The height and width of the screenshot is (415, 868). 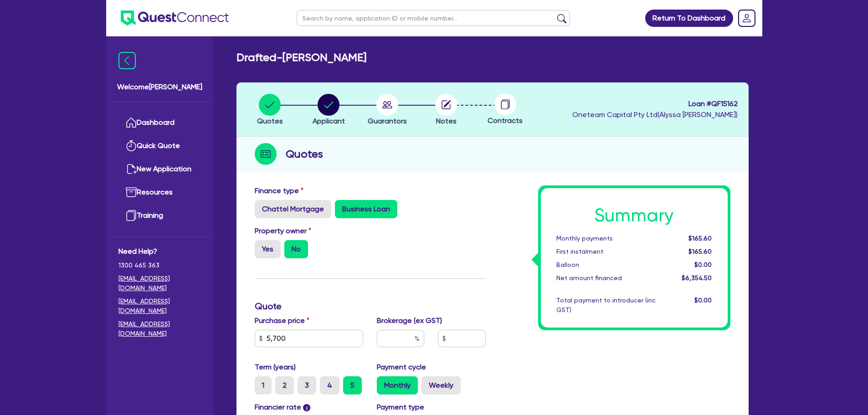 I want to click on a: Dropdown toggle, so click(x=747, y=19).